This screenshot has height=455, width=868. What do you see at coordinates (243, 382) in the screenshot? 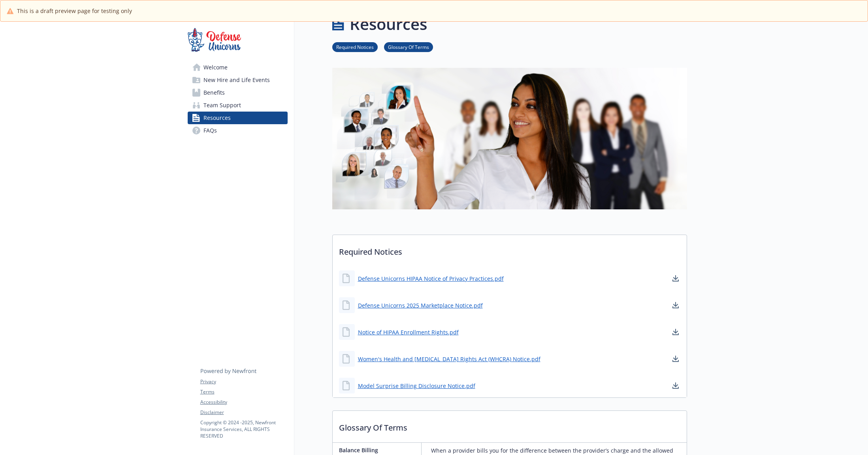
I see `a: Privacy` at bounding box center [243, 382].